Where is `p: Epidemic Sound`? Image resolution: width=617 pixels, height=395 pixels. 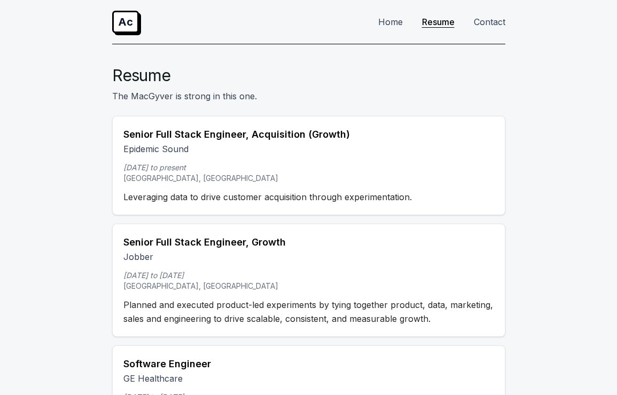
p: Epidemic Sound is located at coordinates (309, 149).